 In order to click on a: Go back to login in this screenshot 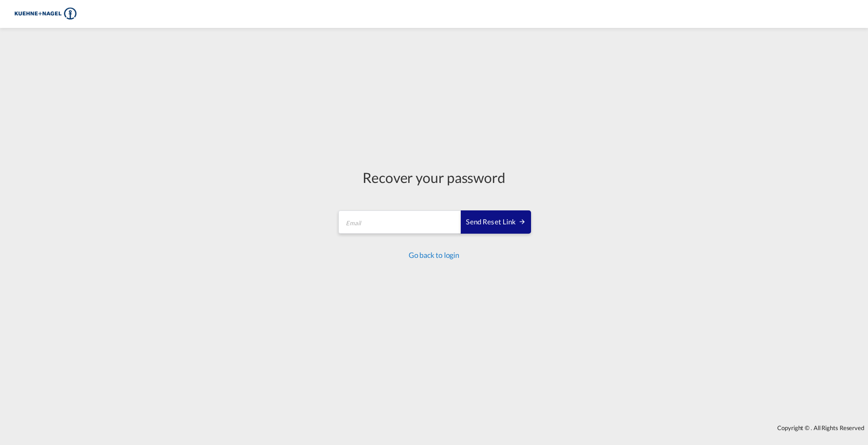, I will do `click(434, 255)`.